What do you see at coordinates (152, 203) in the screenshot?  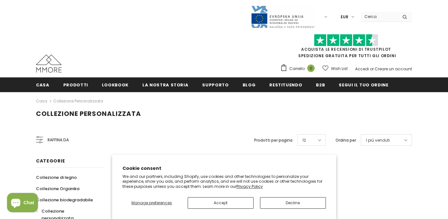 I see `button: Manage preferences` at bounding box center [152, 203].